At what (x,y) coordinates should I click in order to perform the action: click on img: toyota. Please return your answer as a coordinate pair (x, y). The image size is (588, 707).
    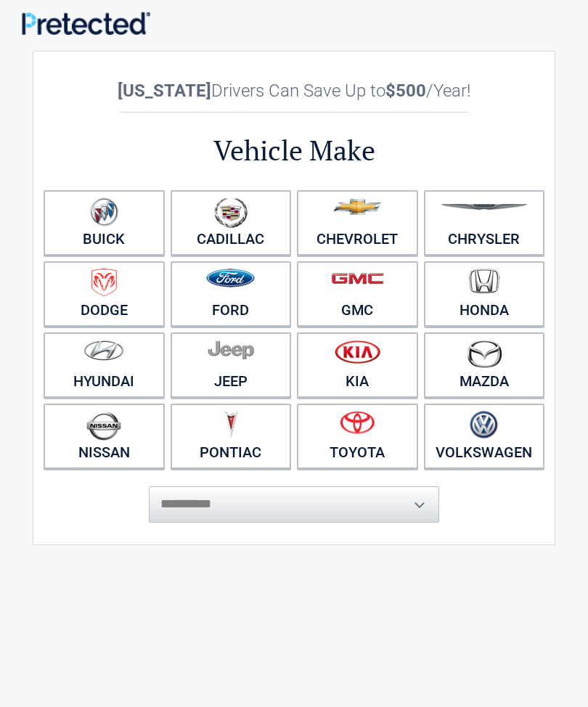
    Looking at the image, I should click on (357, 423).